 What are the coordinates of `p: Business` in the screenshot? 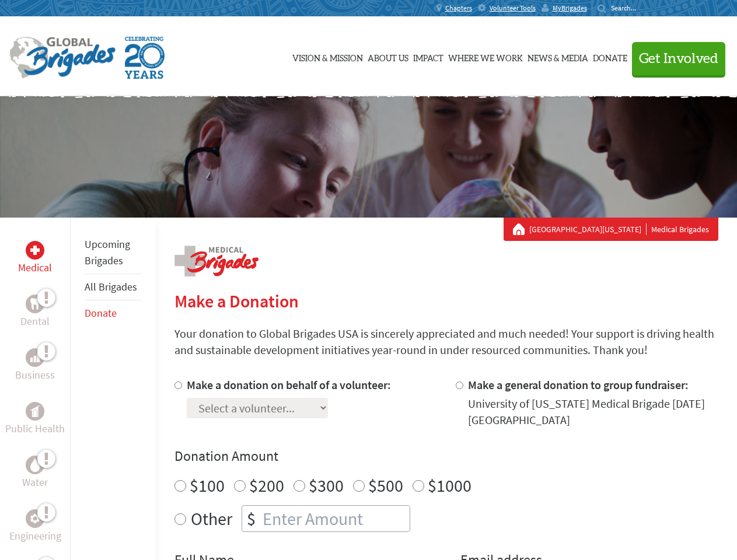 It's located at (35, 376).